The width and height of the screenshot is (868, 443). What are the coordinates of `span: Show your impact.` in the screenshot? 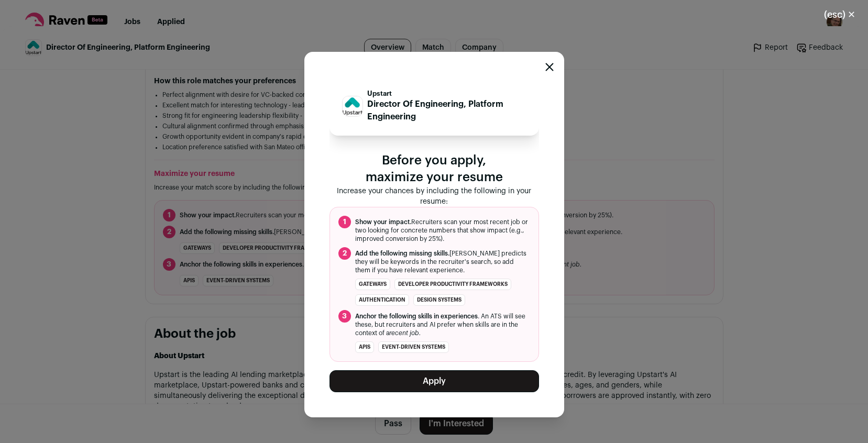 It's located at (383, 222).